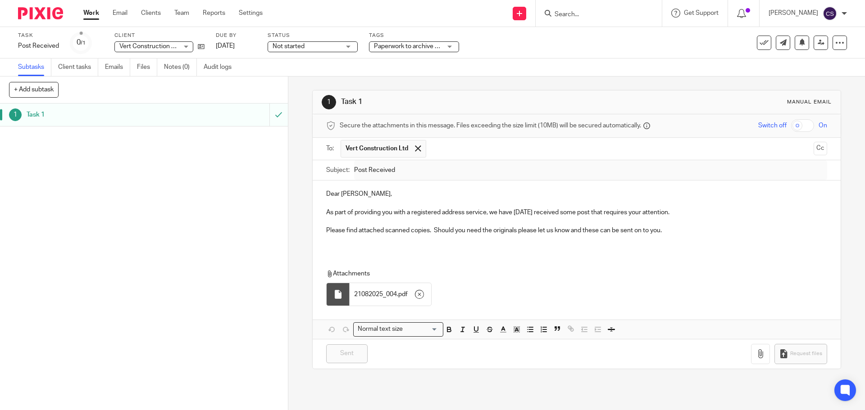  Describe the element at coordinates (81, 42) in the screenshot. I see `div: 0` at that location.